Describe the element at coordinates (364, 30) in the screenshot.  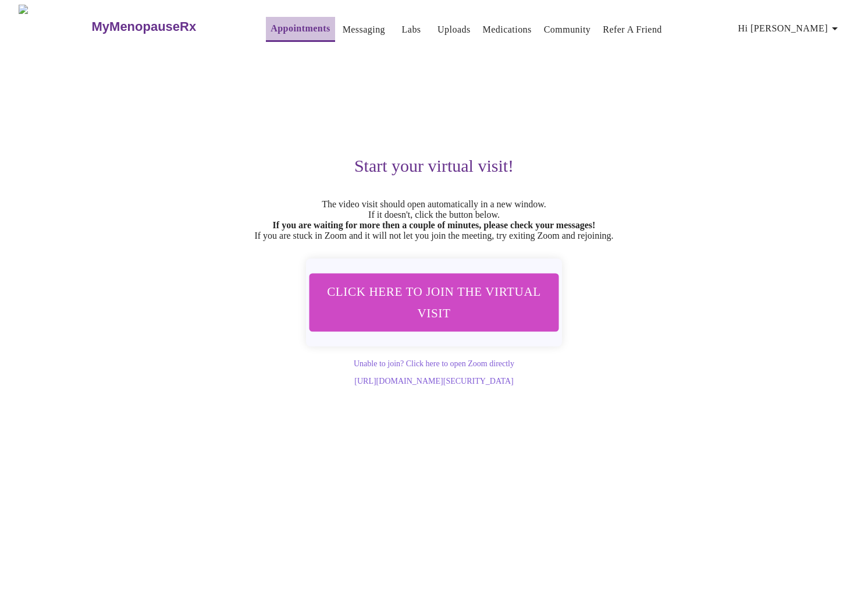
I see `a: Messaging` at that location.